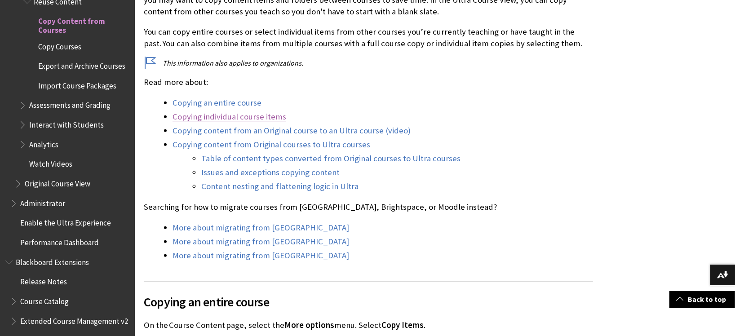 This screenshot has width=735, height=336. What do you see at coordinates (59, 241) in the screenshot?
I see `span: Performance Dashboard` at bounding box center [59, 241].